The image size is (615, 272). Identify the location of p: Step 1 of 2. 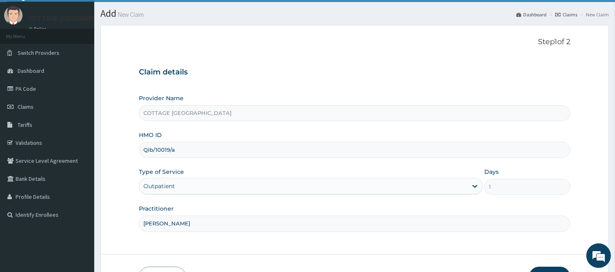
(354, 42).